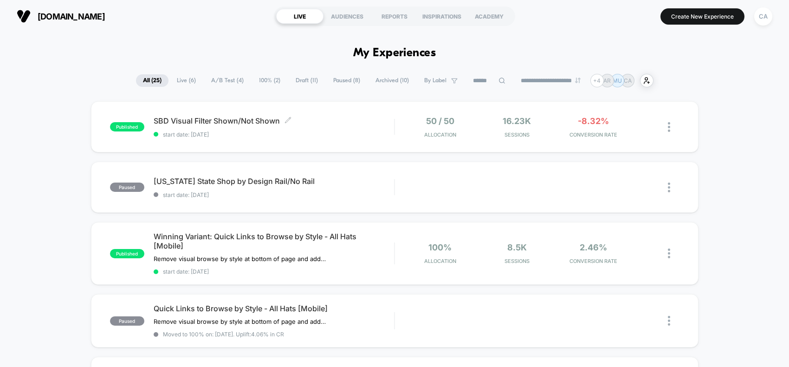  I want to click on span: SBD Visual Filter Shown/Not Shown, so click(274, 121).